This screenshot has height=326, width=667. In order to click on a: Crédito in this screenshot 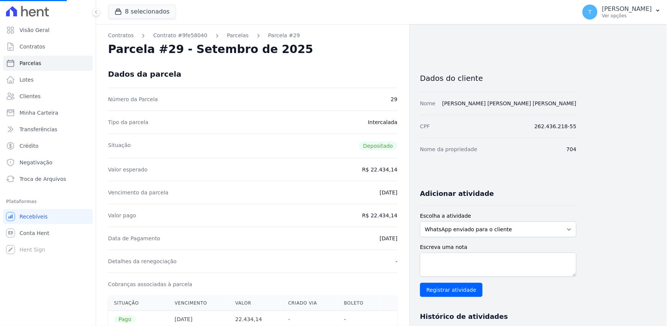, I will do `click(48, 146)`.